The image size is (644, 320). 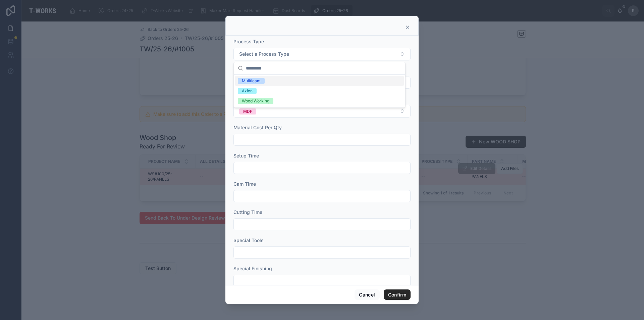 What do you see at coordinates (248, 42) in the screenshot?
I see `span: Process Type` at bounding box center [248, 42].